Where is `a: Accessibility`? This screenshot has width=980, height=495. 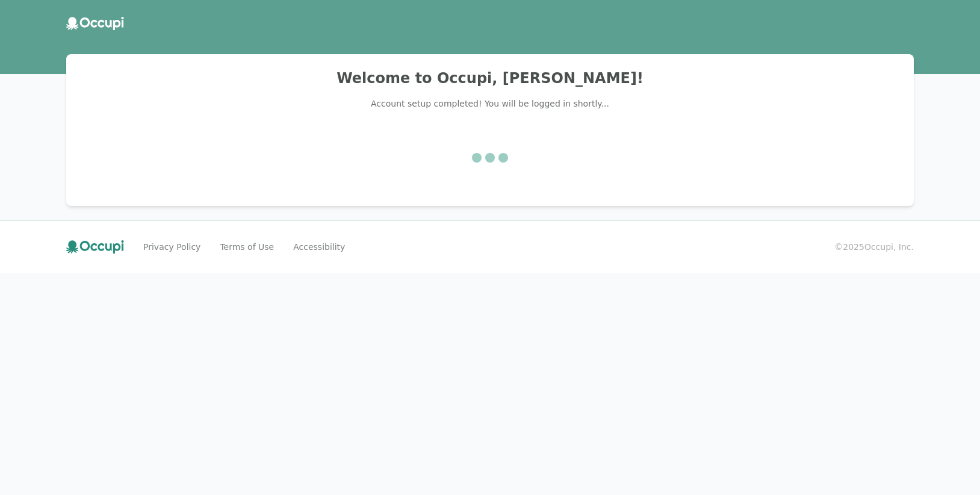
a: Accessibility is located at coordinates (319, 247).